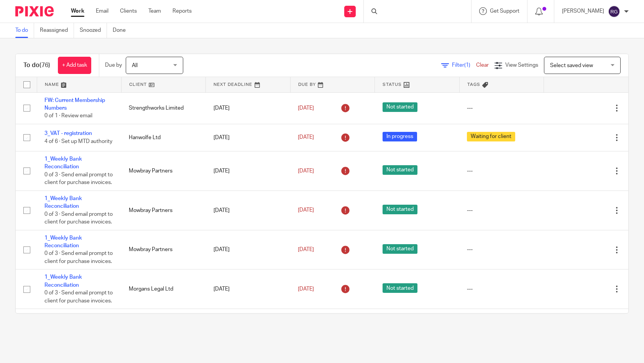 Image resolution: width=644 pixels, height=363 pixels. I want to click on span: Select saved view, so click(571, 66).